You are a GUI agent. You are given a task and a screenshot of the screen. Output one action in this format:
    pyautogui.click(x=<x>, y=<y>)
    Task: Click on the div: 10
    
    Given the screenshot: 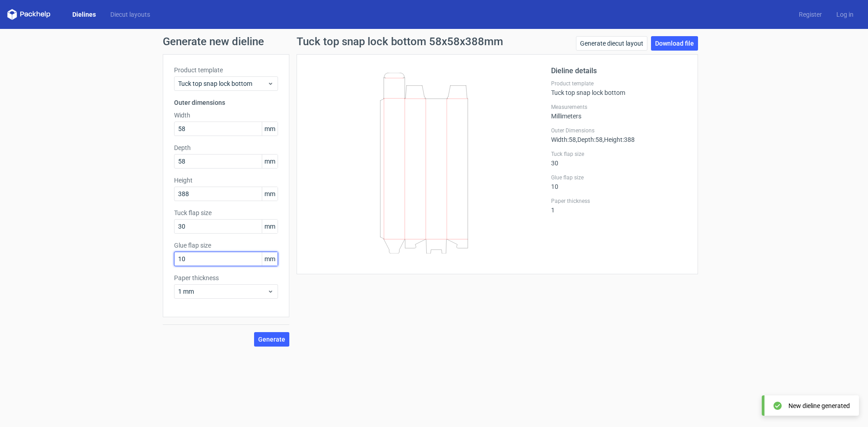 What is the action you would take?
    pyautogui.click(x=619, y=182)
    